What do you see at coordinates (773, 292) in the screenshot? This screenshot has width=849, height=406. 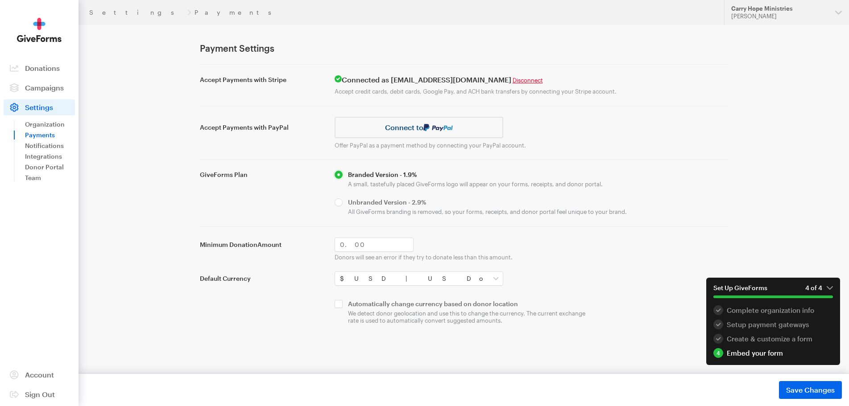 I see `button: Set Up GiveForms4 of 4` at bounding box center [773, 292].